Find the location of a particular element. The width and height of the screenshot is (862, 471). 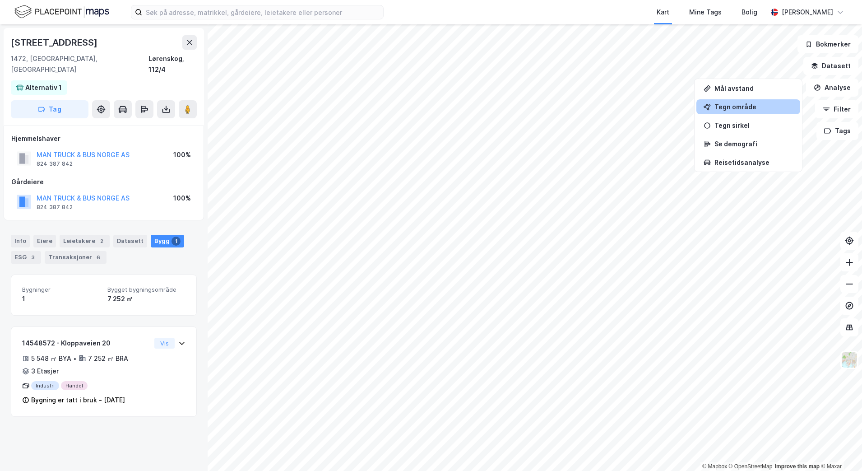

div: ESG is located at coordinates (26, 257).